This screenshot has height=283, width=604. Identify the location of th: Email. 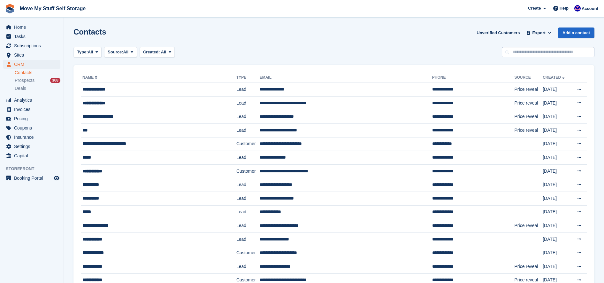
(346, 78).